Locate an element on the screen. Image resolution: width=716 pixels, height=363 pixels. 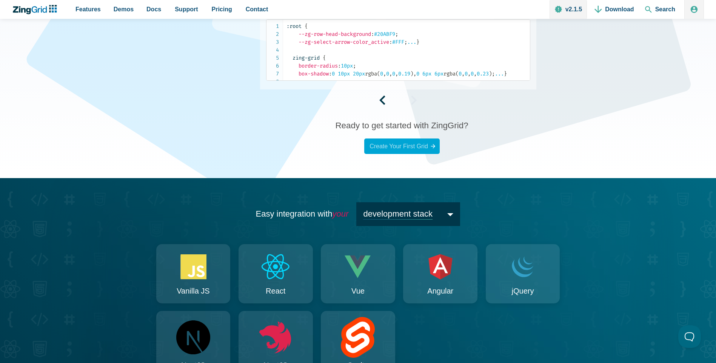
span: zing-grid is located at coordinates (306, 58).